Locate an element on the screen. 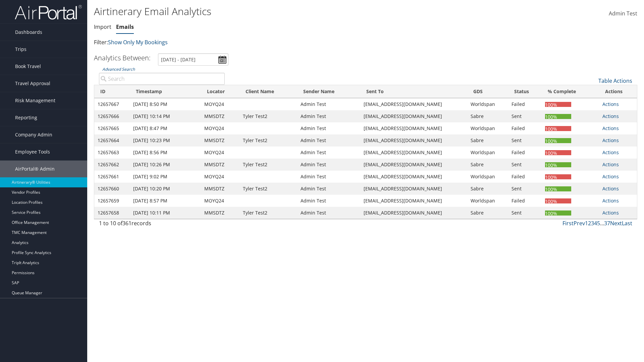 This screenshot has width=644, height=362. td: 12657664 is located at coordinates (112, 141).